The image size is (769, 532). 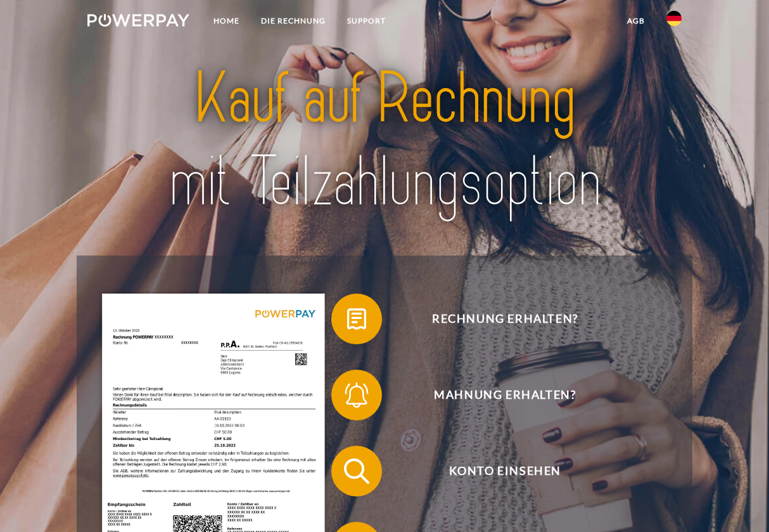 What do you see at coordinates (636, 21) in the screenshot?
I see `a: agb` at bounding box center [636, 21].